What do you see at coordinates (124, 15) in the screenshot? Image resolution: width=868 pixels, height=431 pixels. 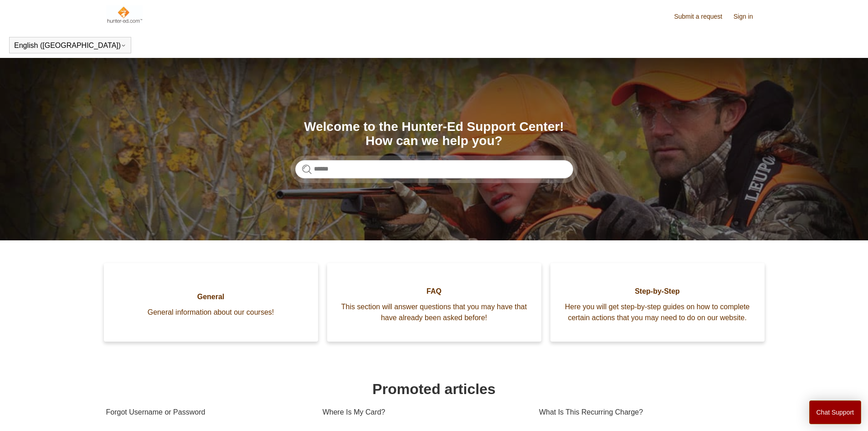 I see `img: Hunter-Ed Help Center home page` at bounding box center [124, 15].